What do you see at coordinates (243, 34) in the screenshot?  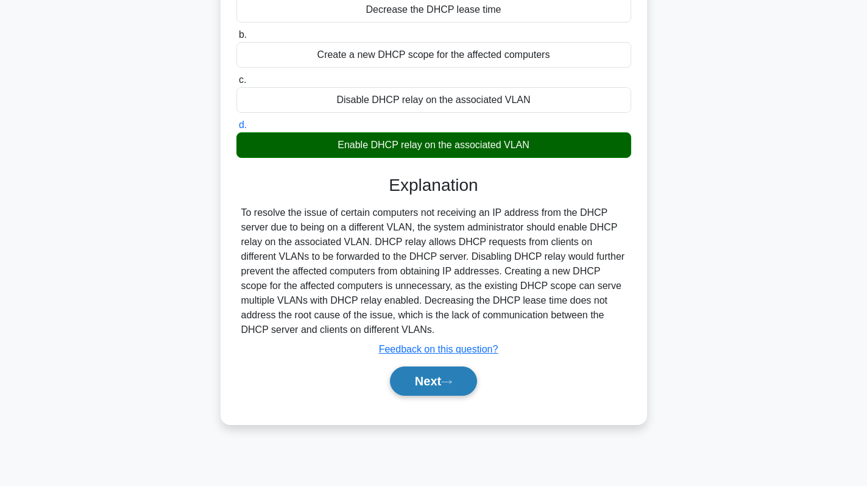 I see `span: b.` at bounding box center [243, 34].